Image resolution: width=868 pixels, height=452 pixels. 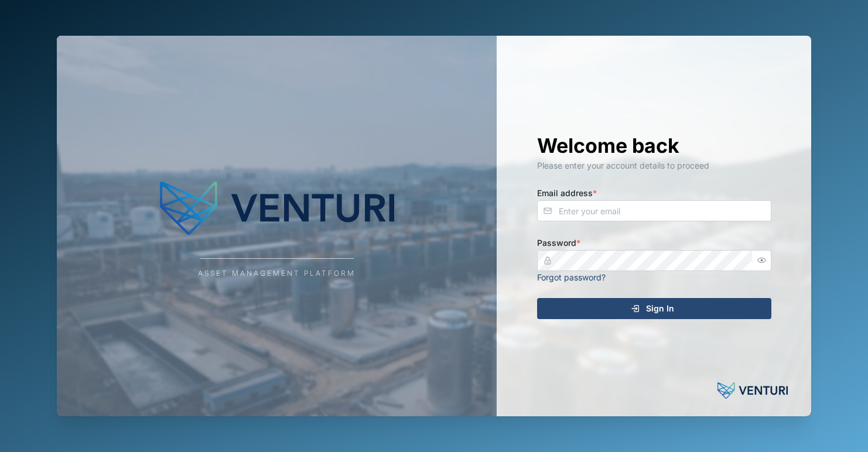 What do you see at coordinates (654, 166) in the screenshot?
I see `div: Please enter your account details to proceed` at bounding box center [654, 166].